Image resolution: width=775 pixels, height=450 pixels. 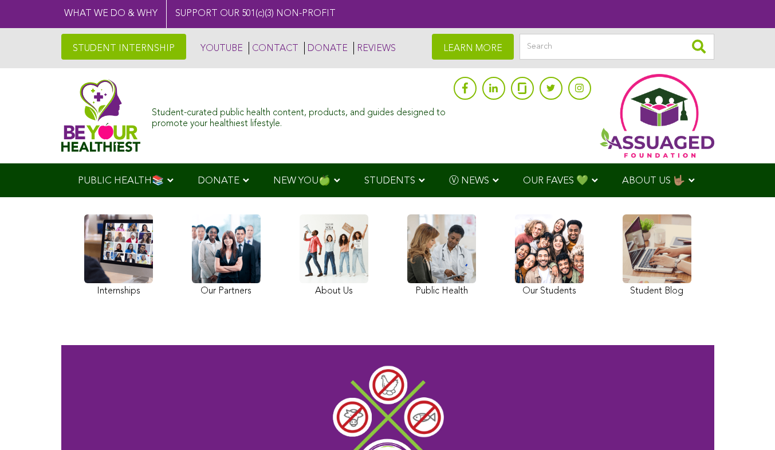 What do you see at coordinates (124, 46) in the screenshot?
I see `a: STUDENT INTERNSHIP` at bounding box center [124, 46].